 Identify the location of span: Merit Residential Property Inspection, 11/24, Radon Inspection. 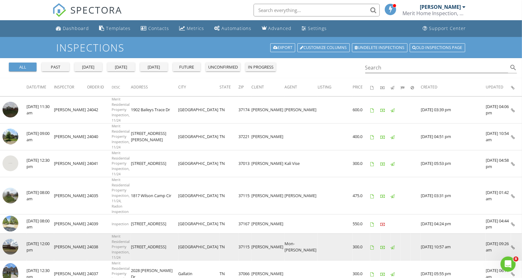
(120, 195).